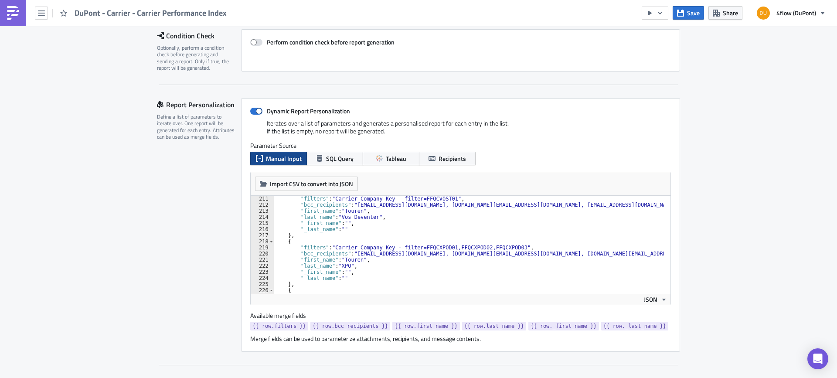  I want to click on div: Define a list of parameters to iterate over. One report will be generated for each entry. Attribu..., so click(196, 127).